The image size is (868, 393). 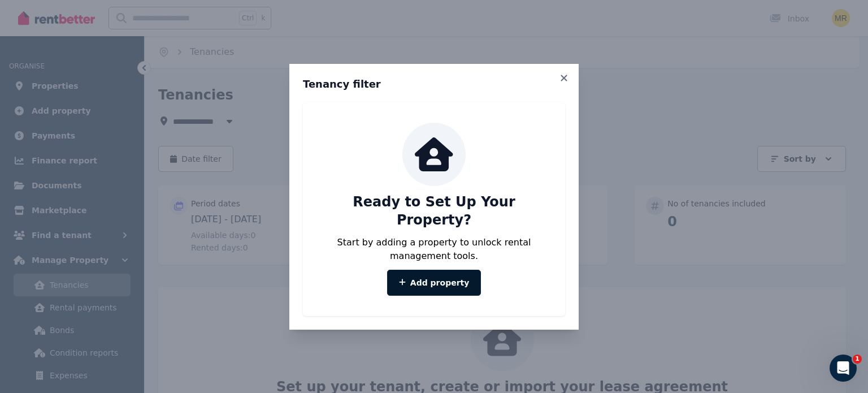 What do you see at coordinates (434, 211) in the screenshot?
I see `p: Ready to Set Up Your Property?` at bounding box center [434, 211].